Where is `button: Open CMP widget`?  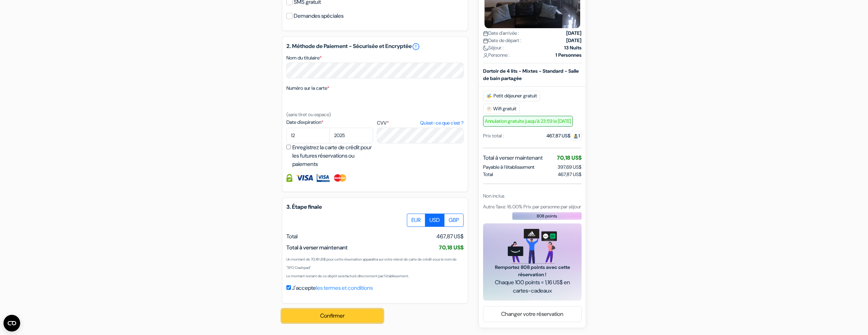 button: Open CMP widget is located at coordinates (12, 323).